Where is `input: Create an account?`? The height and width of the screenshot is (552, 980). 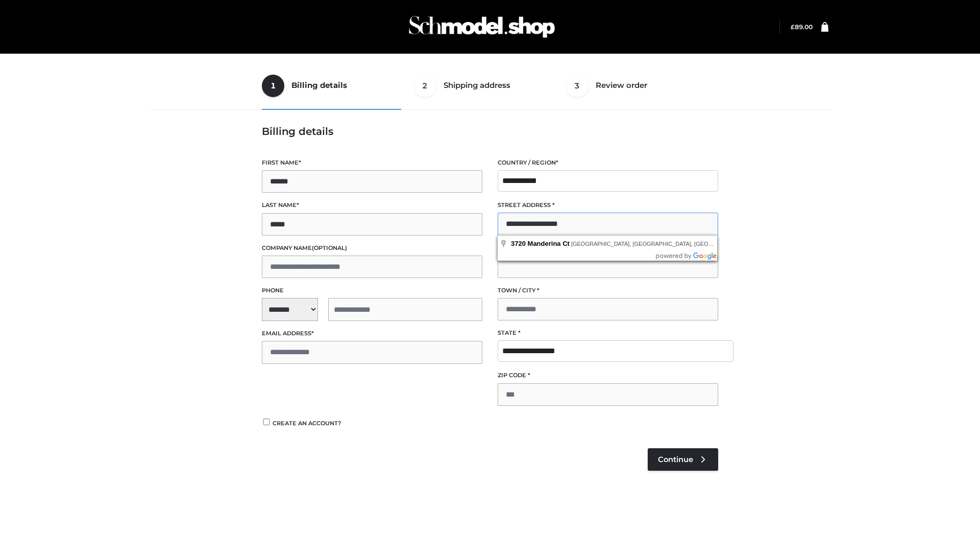
input: Create an account? is located at coordinates (267, 421).